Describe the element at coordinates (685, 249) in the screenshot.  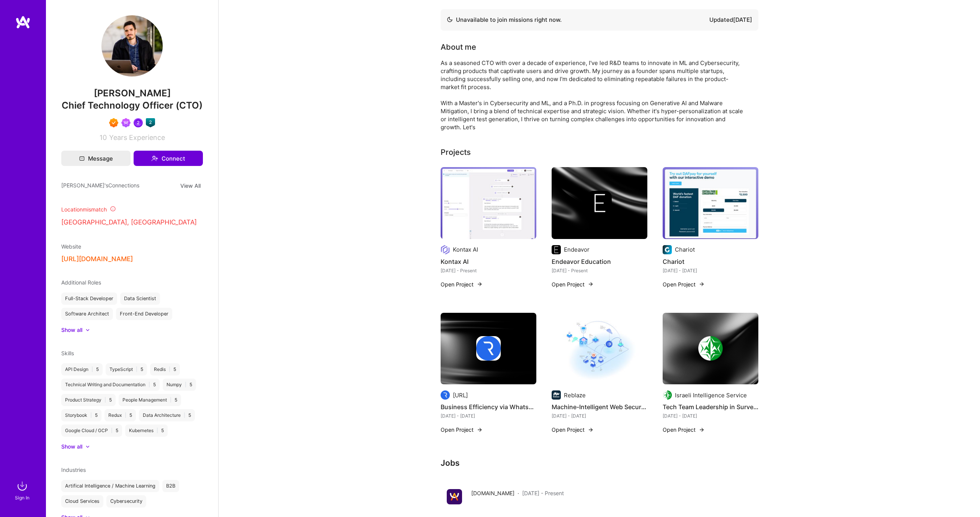
I see `div: Chariot` at that location.